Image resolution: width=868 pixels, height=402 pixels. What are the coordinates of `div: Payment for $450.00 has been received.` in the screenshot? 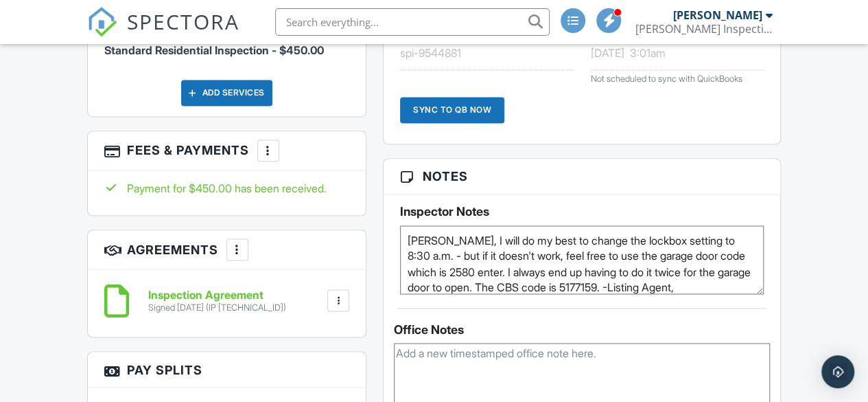 It's located at (227, 188).